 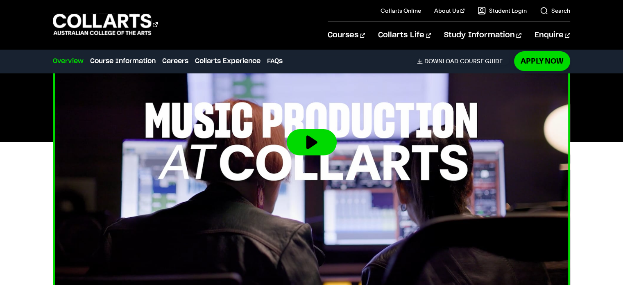 What do you see at coordinates (228, 61) in the screenshot?
I see `a: Collarts Experience` at bounding box center [228, 61].